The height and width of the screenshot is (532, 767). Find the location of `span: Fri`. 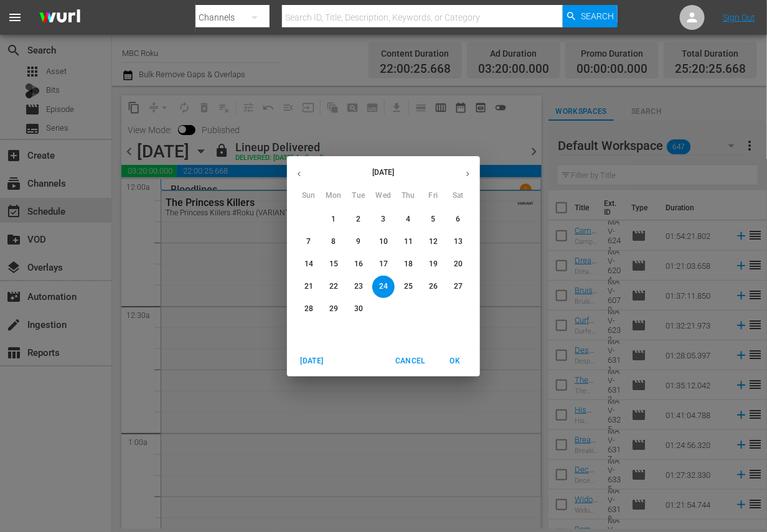

span: Fri is located at coordinates (433, 196).